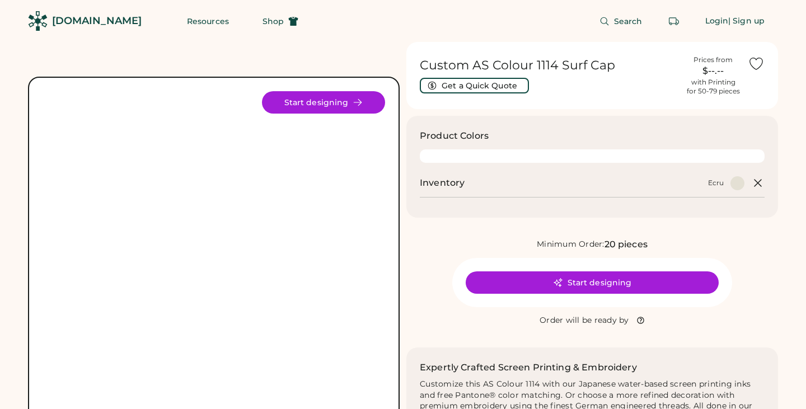 The image size is (806, 409). Describe the element at coordinates (528, 368) in the screenshot. I see `h2: Expertly Crafted Screen Printing & Embroidery` at that location.